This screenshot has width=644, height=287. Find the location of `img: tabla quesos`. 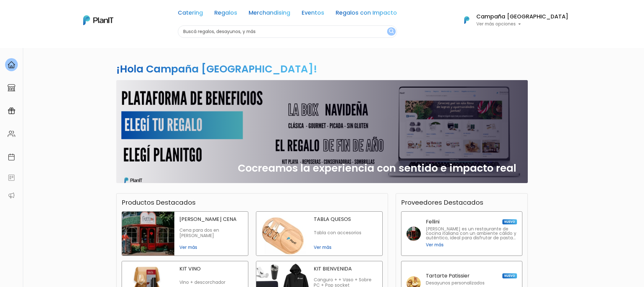

img: tabla quesos is located at coordinates (282, 234).